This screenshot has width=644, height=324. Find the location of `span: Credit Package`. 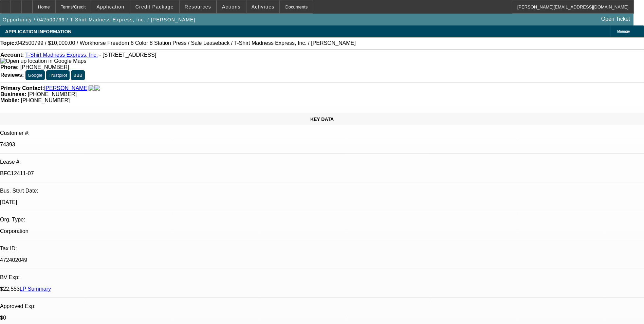

span: Credit Package is located at coordinates (154, 7).